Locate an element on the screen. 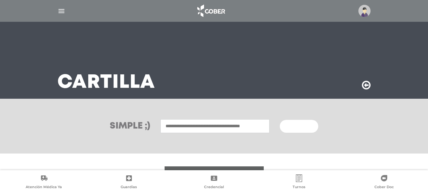 This screenshot has height=192, width=428. img: Cober_menu-lines-white.svg is located at coordinates (61, 11).